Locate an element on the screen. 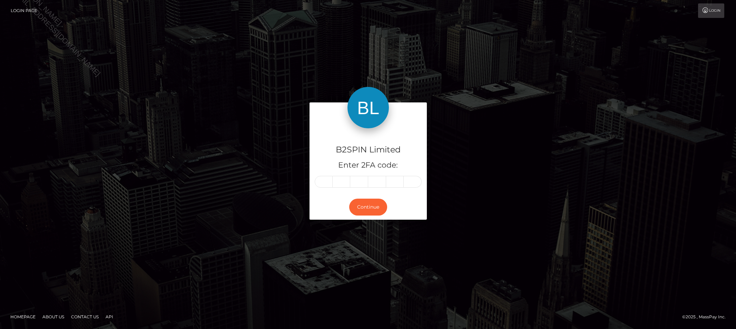 This screenshot has width=736, height=329. h5: Enter 2FA code: is located at coordinates (368, 165).